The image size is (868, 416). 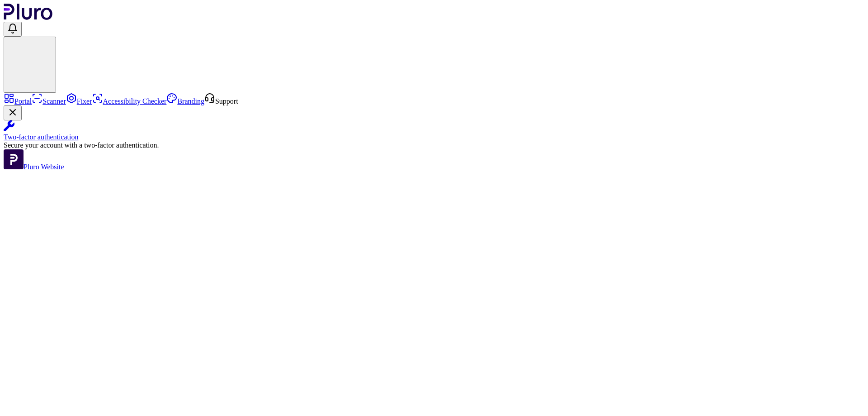 What do you see at coordinates (434, 137) in the screenshot?
I see `div: Two-factor authentication` at bounding box center [434, 137].